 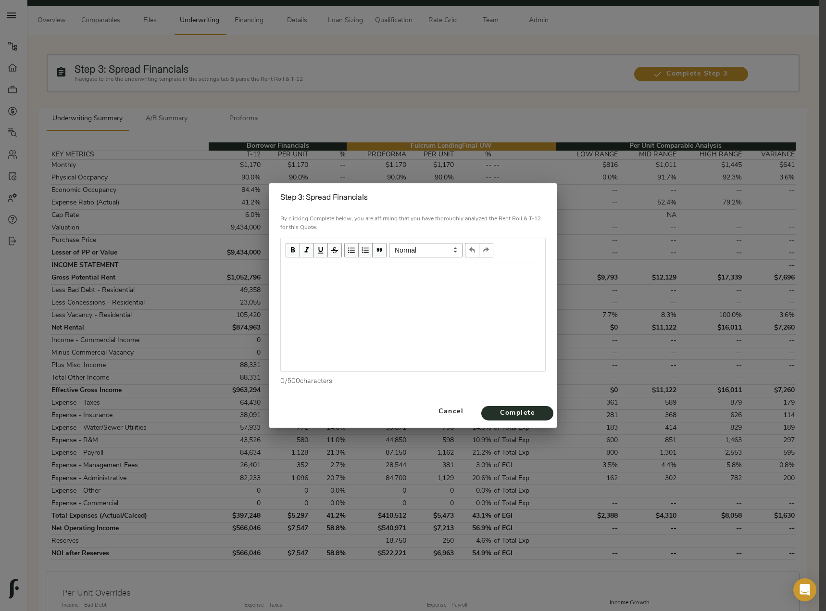 I want to click on button: Cancel, so click(x=451, y=412).